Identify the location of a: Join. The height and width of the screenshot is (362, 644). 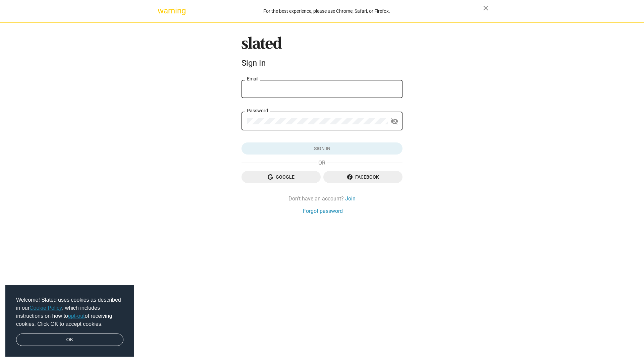
(350, 198).